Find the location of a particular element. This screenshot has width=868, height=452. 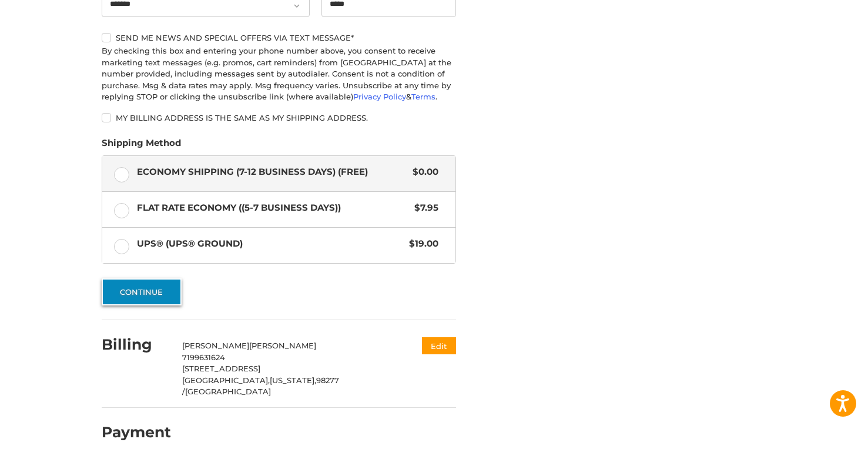

label: My billing address is the same as my shipping address. is located at coordinates (279, 118).